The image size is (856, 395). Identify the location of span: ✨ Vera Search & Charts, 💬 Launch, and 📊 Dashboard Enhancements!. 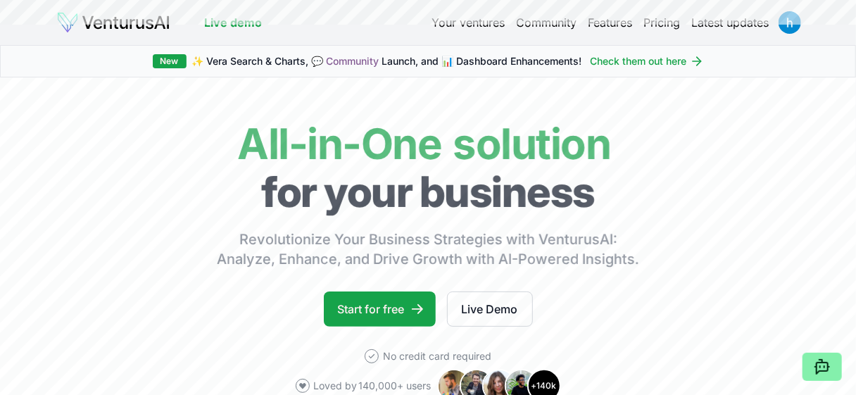
(387, 61).